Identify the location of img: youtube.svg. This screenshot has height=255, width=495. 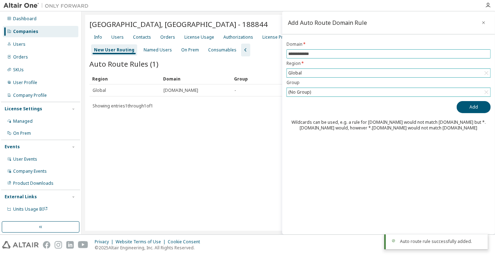
(83, 245).